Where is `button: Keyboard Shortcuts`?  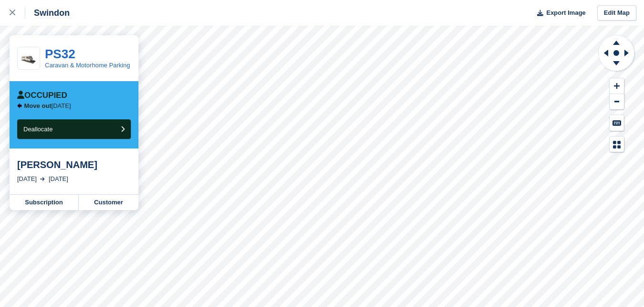 button: Keyboard Shortcuts is located at coordinates (616, 123).